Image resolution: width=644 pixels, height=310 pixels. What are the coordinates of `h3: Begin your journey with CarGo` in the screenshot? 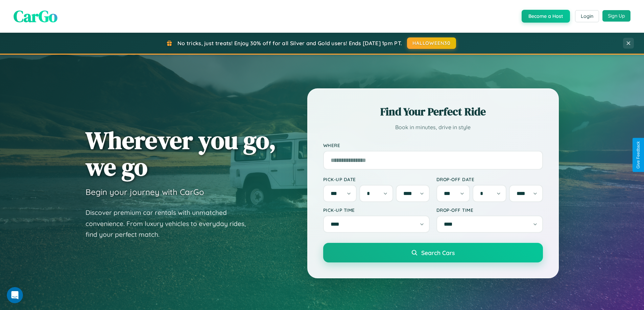 It's located at (145, 192).